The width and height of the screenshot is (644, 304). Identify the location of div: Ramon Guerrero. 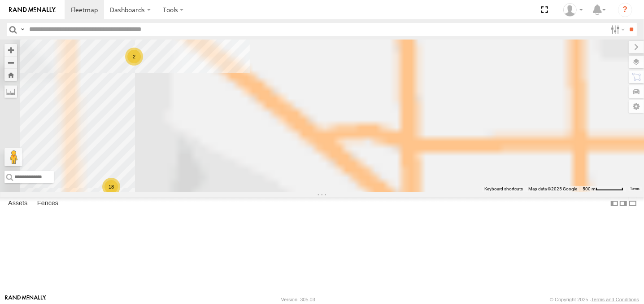
(573, 10).